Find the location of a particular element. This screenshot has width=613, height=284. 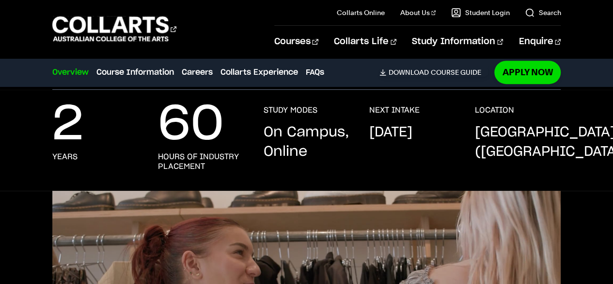

h3: years is located at coordinates (65, 157).